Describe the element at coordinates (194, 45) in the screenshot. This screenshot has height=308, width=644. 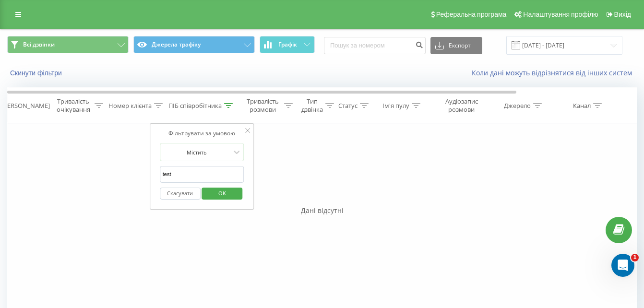
I see `button: Джерела трафіку` at that location.